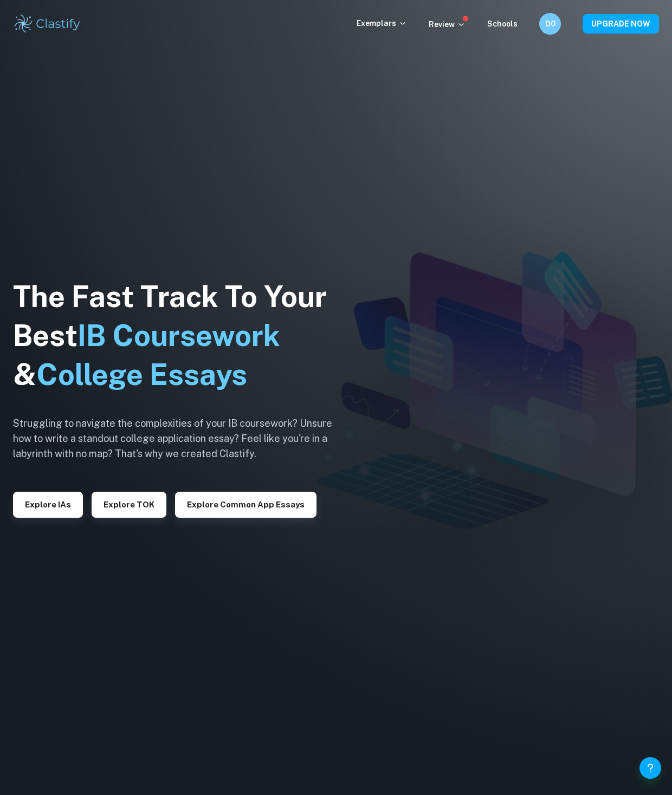  What do you see at coordinates (502, 24) in the screenshot?
I see `a: Schools` at bounding box center [502, 24].